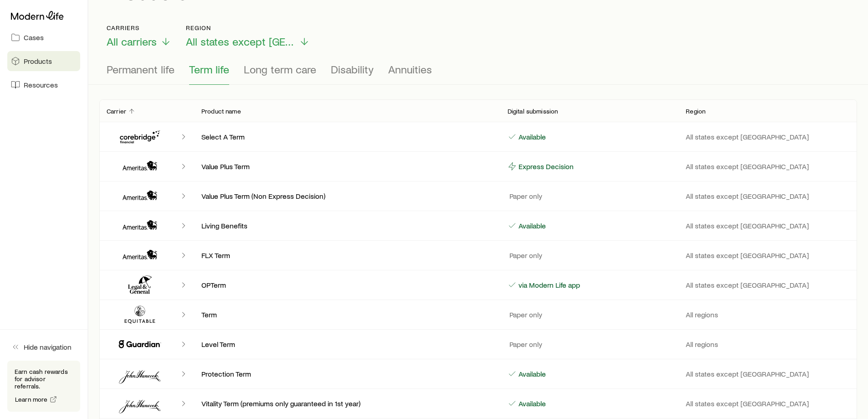 Image resolution: width=868 pixels, height=419 pixels. What do you see at coordinates (140, 69) in the screenshot?
I see `span: Permanent life` at bounding box center [140, 69].